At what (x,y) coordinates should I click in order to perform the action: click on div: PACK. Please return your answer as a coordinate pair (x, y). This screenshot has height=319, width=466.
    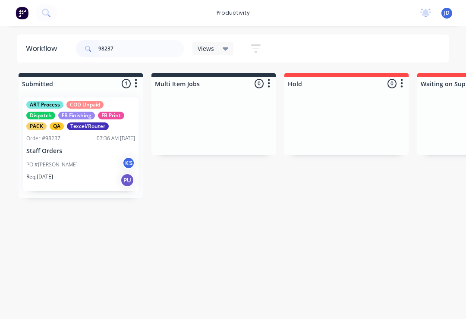
    Looking at the image, I should click on (36, 126).